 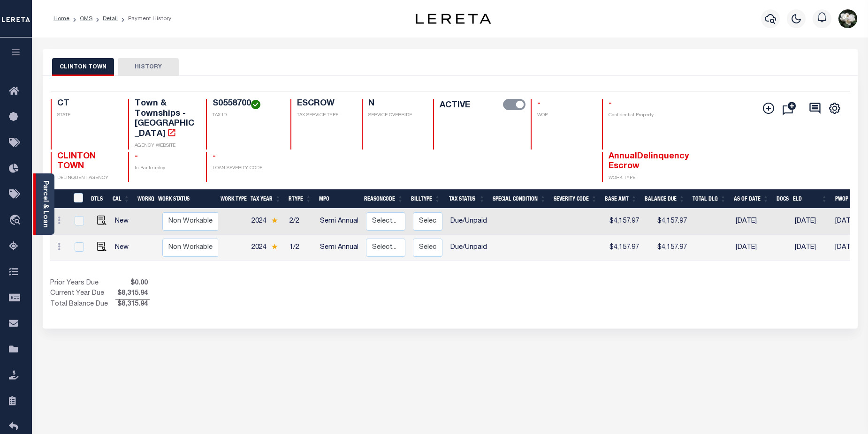 I want to click on th: CAL: activate to sort column ascending, so click(x=121, y=199).